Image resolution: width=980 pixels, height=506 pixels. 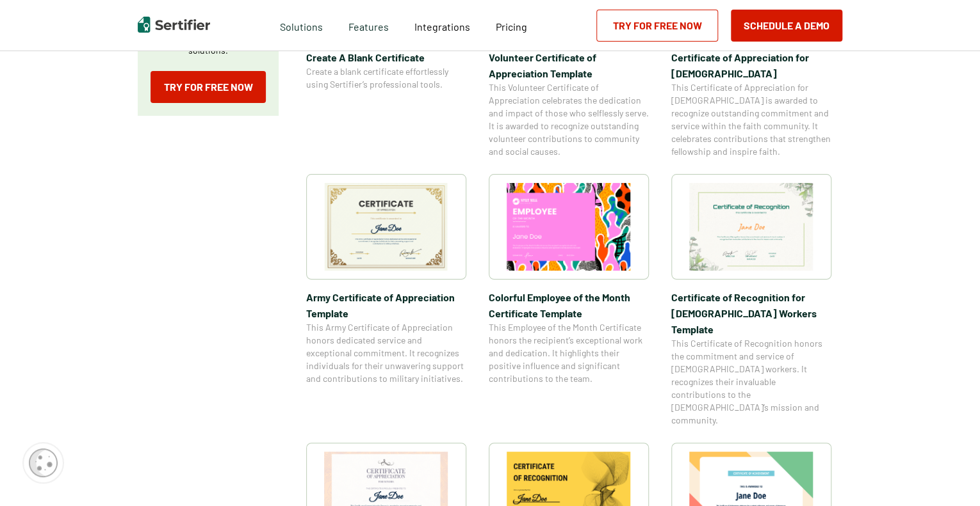 I want to click on button: Schedule a Demo, so click(x=787, y=26).